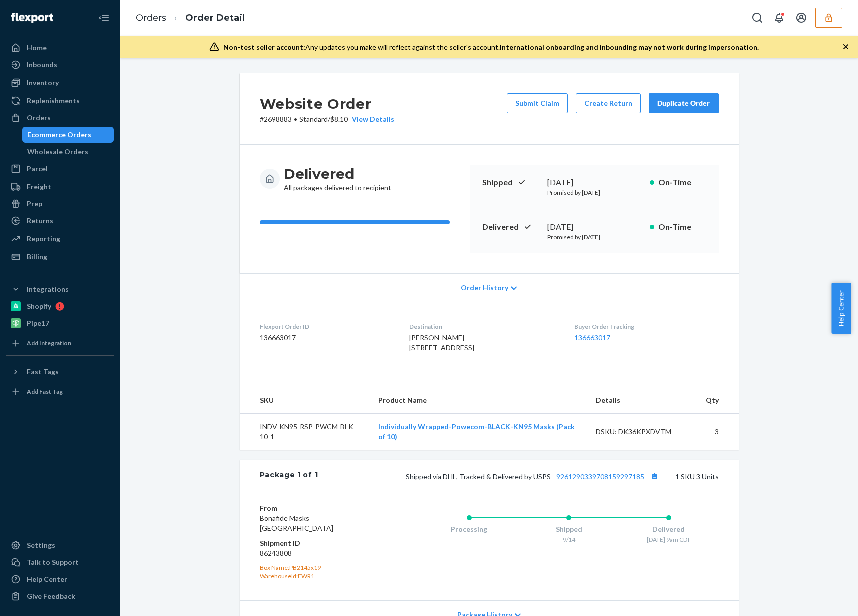  What do you see at coordinates (37, 257) in the screenshot?
I see `div: Billing` at bounding box center [37, 257].